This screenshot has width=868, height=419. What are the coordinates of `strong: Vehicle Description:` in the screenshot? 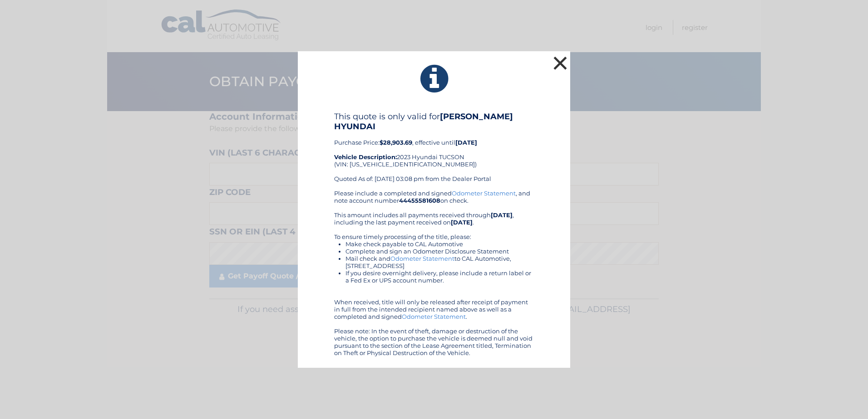 It's located at (366, 157).